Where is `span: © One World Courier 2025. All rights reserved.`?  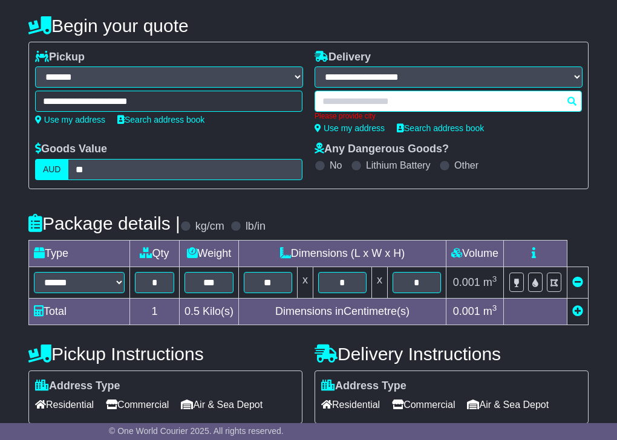
span: © One World Courier 2025. All rights reserved. is located at coordinates (196, 431).